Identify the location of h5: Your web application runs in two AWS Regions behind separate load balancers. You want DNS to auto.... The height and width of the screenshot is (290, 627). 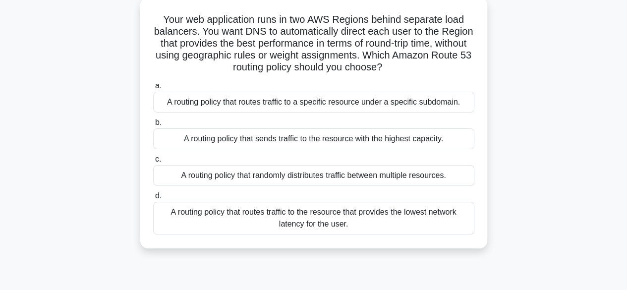
(314, 44).